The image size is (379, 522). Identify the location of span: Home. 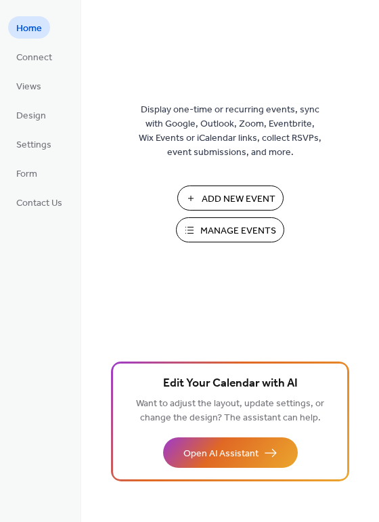
(29, 28).